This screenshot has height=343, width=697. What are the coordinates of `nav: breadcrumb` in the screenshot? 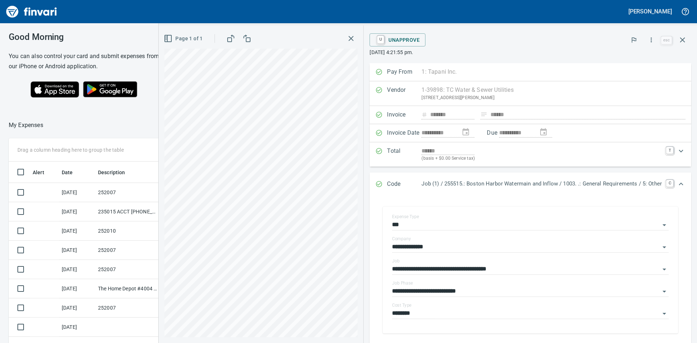 It's located at (26, 125).